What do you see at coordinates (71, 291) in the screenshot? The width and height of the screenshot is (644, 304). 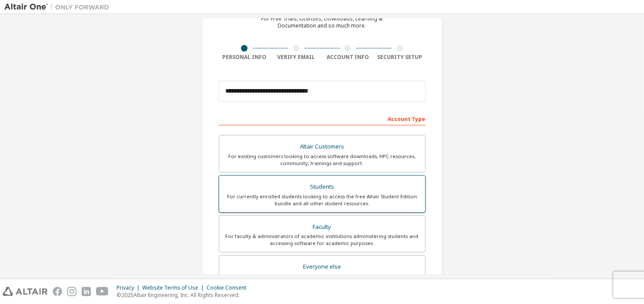 I see `img: instagram.svg` at bounding box center [71, 291].